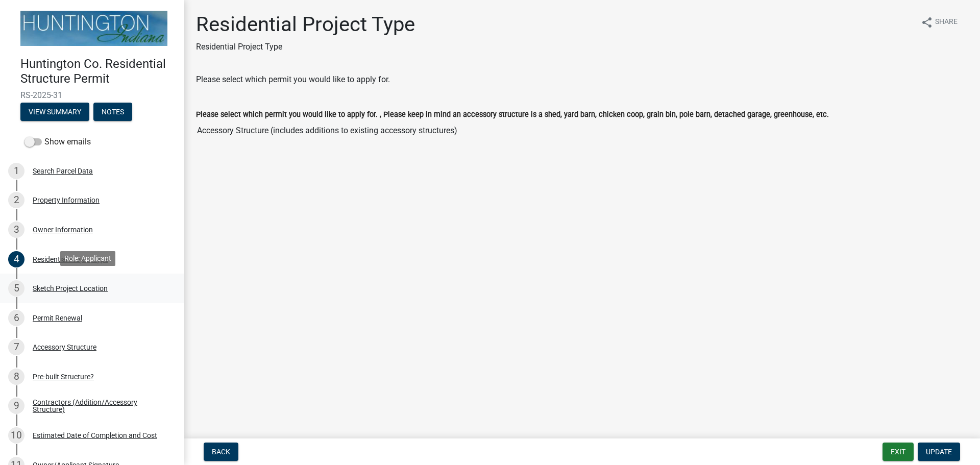 The width and height of the screenshot is (980, 465). I want to click on span: Update, so click(939, 452).